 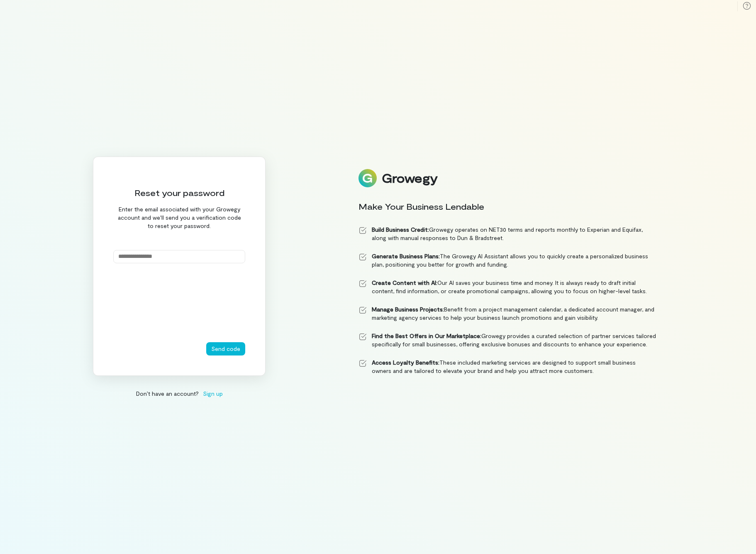 What do you see at coordinates (179, 393) in the screenshot?
I see `div: Don’t have an account?` at bounding box center [179, 393].